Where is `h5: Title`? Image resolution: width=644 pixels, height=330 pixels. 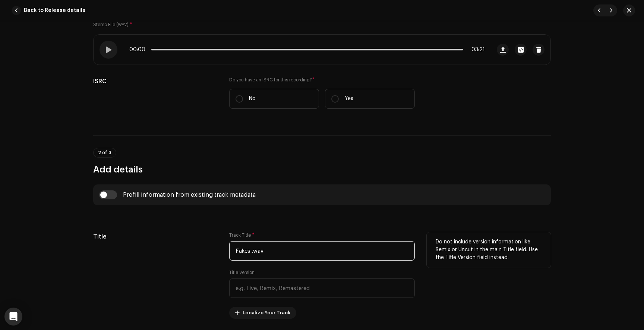
h5: Title is located at coordinates (155, 236).